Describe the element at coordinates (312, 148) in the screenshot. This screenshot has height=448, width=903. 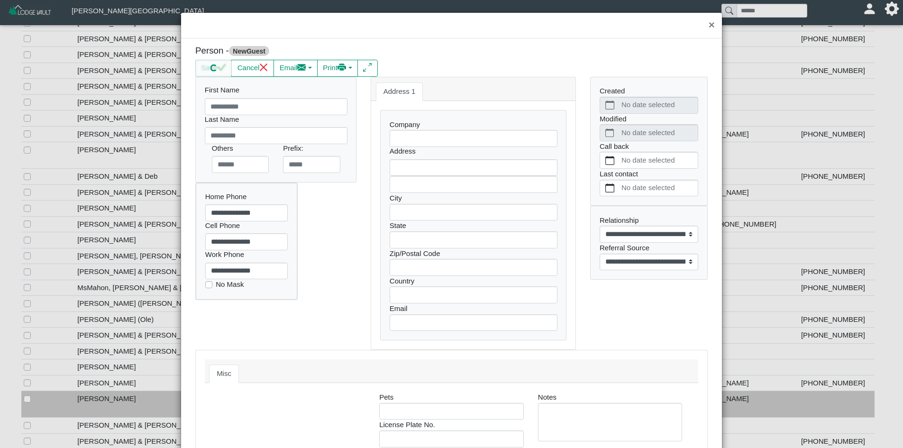
I see `h6: Prefix:` at that location.